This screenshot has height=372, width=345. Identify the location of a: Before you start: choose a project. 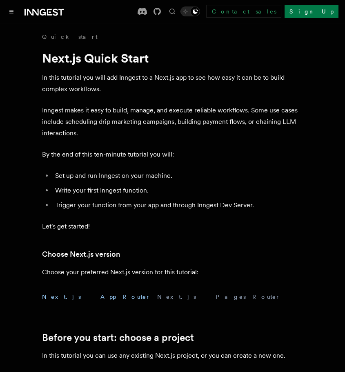
(118, 337).